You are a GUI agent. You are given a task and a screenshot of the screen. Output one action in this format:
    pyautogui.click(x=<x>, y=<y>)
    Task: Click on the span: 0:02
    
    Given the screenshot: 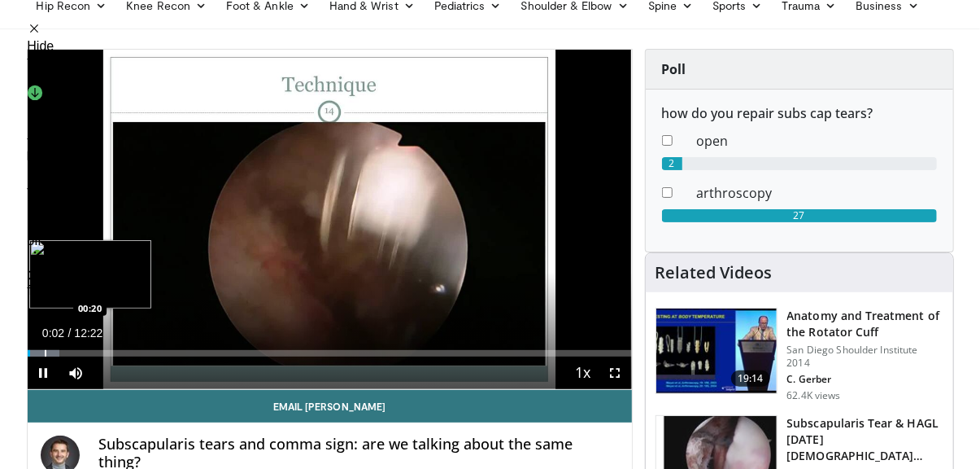 What is the action you would take?
    pyautogui.click(x=53, y=333)
    